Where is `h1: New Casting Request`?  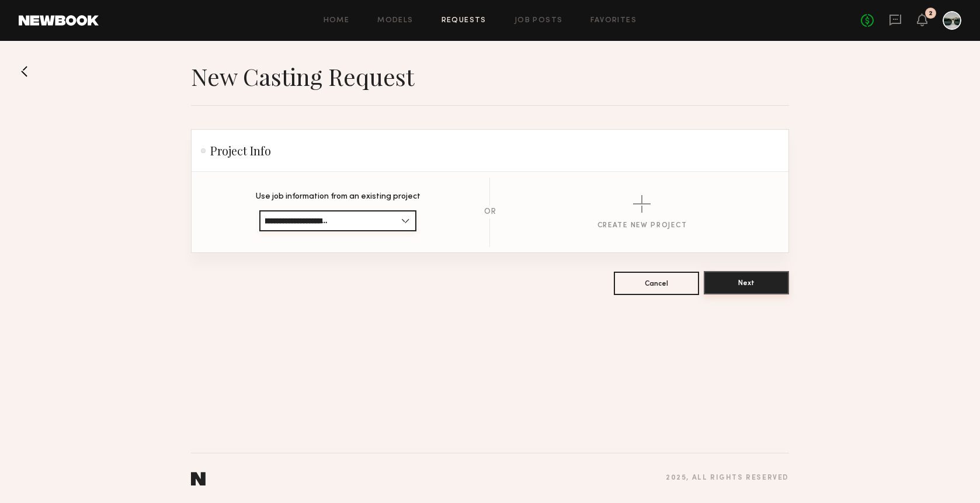
h1: New Casting Request is located at coordinates (303, 76).